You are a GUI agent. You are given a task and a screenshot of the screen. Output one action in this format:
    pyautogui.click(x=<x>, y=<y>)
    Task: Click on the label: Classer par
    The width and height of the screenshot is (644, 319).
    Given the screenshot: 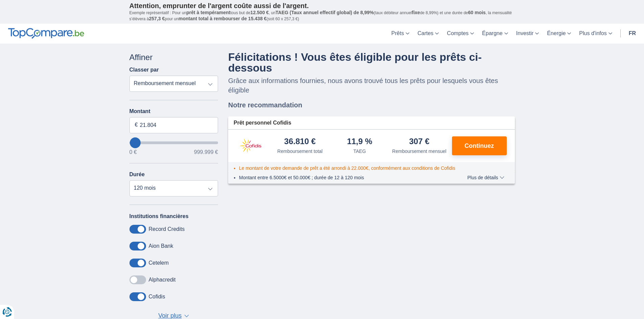 What is the action you would take?
    pyautogui.click(x=144, y=70)
    